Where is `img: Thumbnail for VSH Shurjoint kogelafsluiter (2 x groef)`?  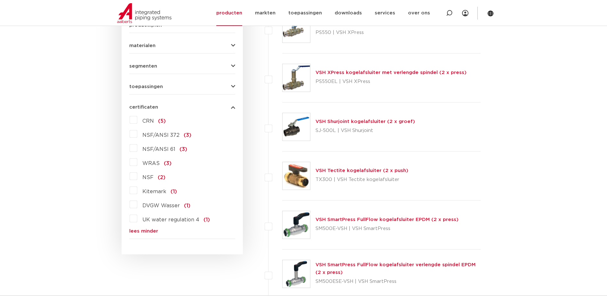
img: Thumbnail for VSH Shurjoint kogelafsluiter (2 x groef) is located at coordinates (296, 127).